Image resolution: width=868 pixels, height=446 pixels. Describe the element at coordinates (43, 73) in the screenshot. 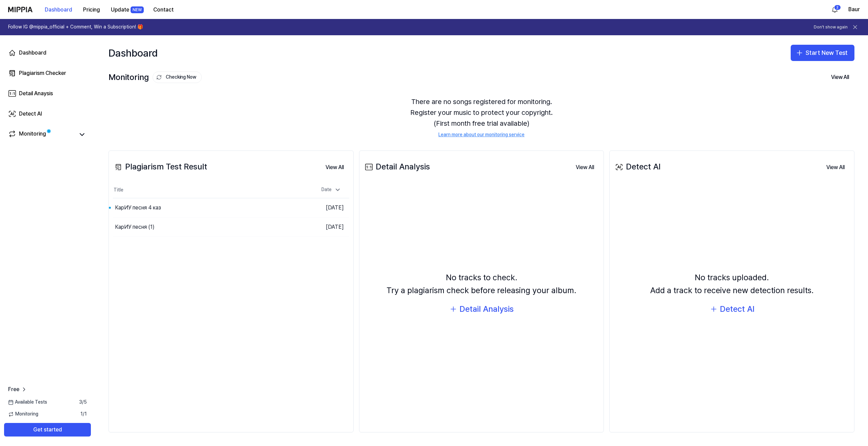

I see `div: Plagiarism Checker` at that location.